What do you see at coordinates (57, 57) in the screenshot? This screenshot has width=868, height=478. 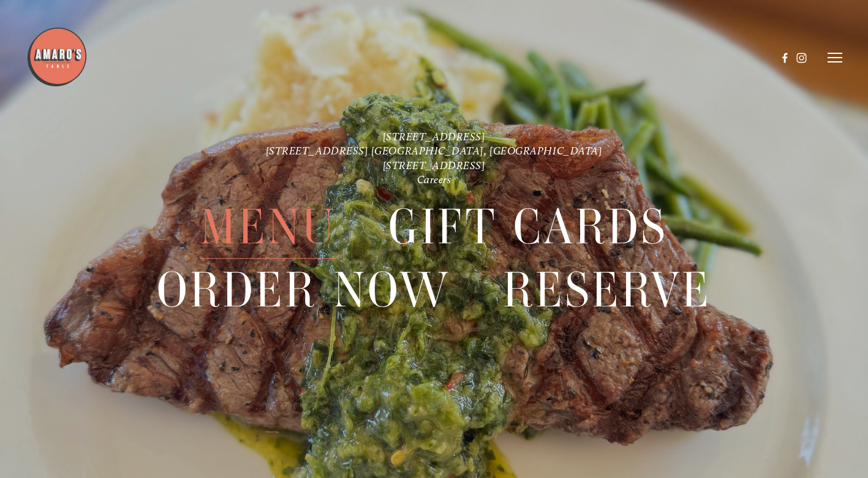 I see `img: Amaro's Table` at bounding box center [57, 57].